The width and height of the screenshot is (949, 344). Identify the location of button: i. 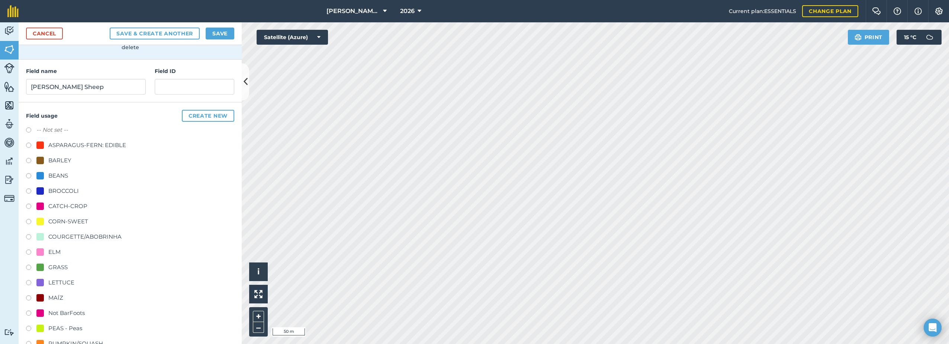
(259, 272).